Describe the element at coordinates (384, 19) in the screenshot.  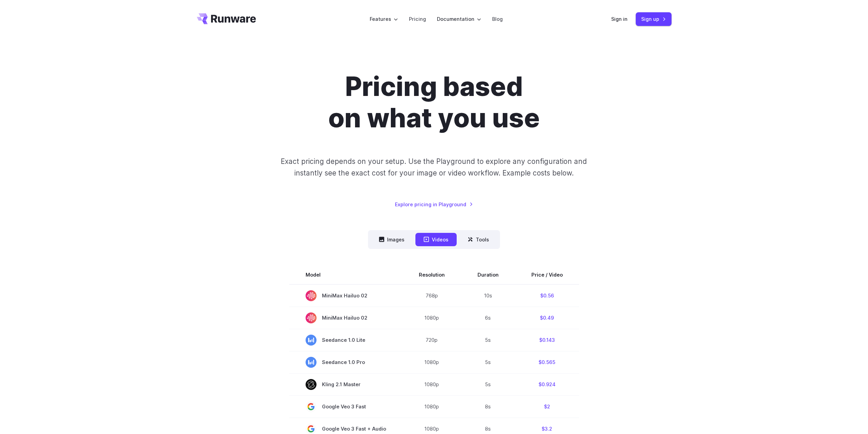
I see `label: Features` at that location.